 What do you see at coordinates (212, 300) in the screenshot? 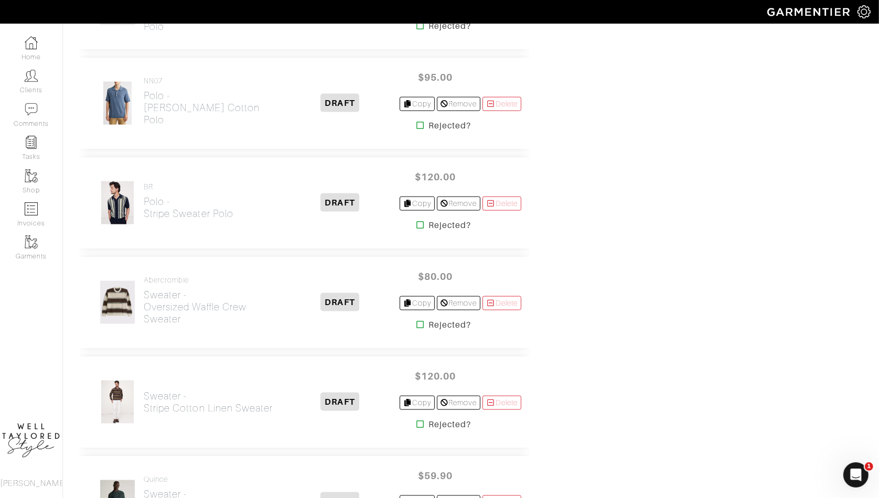
I see `a: Abercrombie Sweater -Oversized Waffle Crew Sweater` at bounding box center [212, 300].